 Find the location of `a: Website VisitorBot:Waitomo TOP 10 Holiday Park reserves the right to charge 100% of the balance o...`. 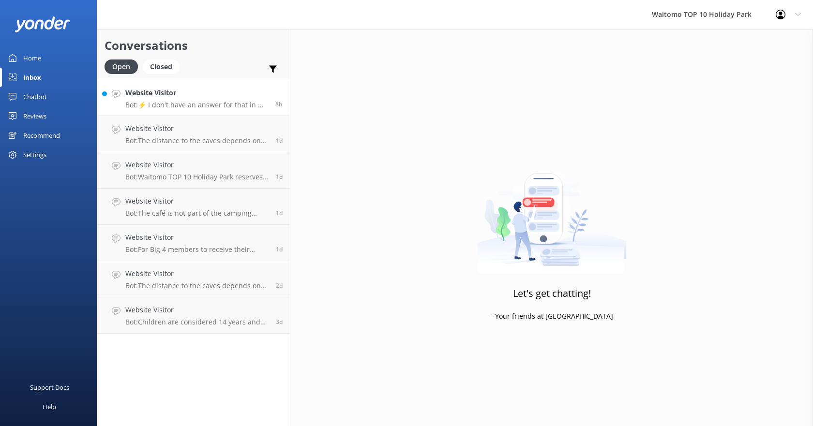

a: Website VisitorBot:Waitomo TOP 10 Holiday Park reserves the right to charge 100% of the balance o... is located at coordinates (194, 170).